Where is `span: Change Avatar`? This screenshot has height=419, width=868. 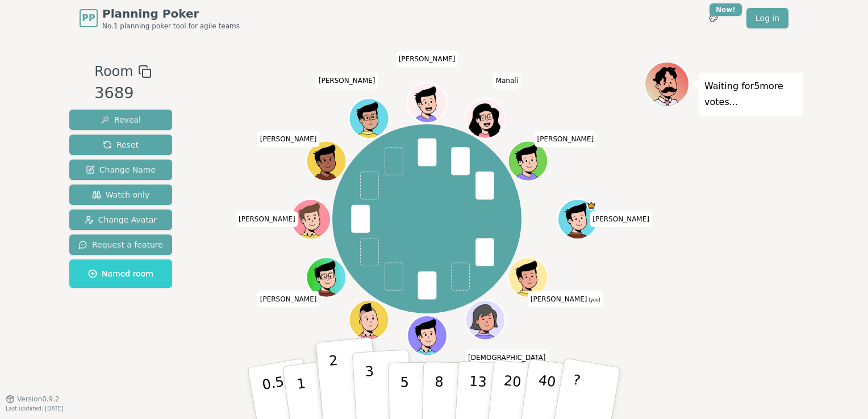
span: Change Avatar is located at coordinates (121, 220).